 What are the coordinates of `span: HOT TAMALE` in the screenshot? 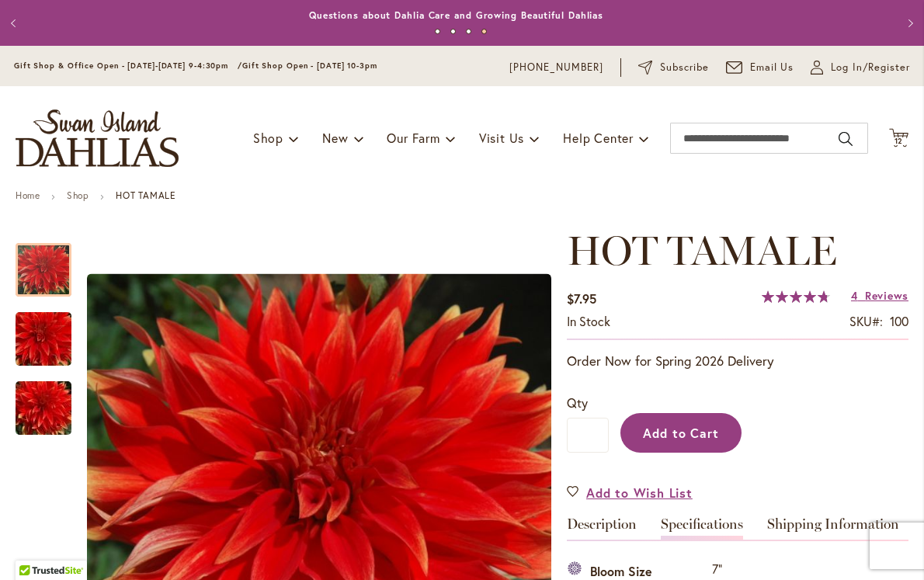 It's located at (702, 250).